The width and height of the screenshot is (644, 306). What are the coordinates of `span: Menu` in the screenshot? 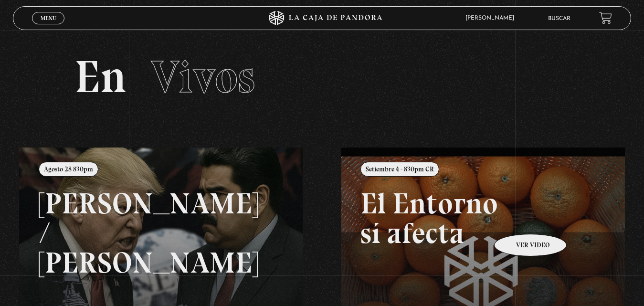 It's located at (49, 18).